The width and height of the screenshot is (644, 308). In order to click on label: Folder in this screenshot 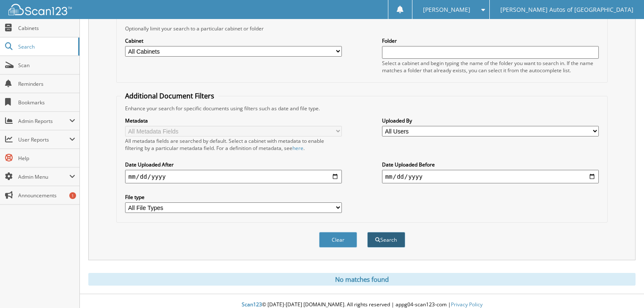, I will do `click(491, 40)`.